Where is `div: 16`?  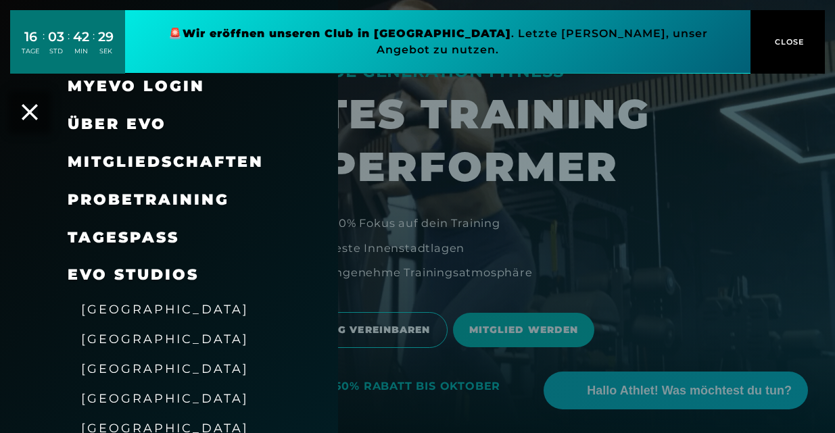
div: 16 is located at coordinates (30, 37).